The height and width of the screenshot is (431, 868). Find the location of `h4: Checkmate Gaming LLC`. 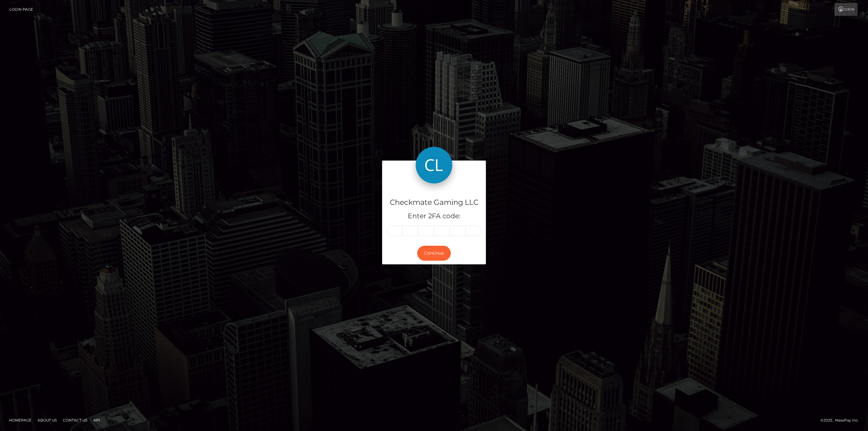

h4: Checkmate Gaming LLC is located at coordinates (434, 202).